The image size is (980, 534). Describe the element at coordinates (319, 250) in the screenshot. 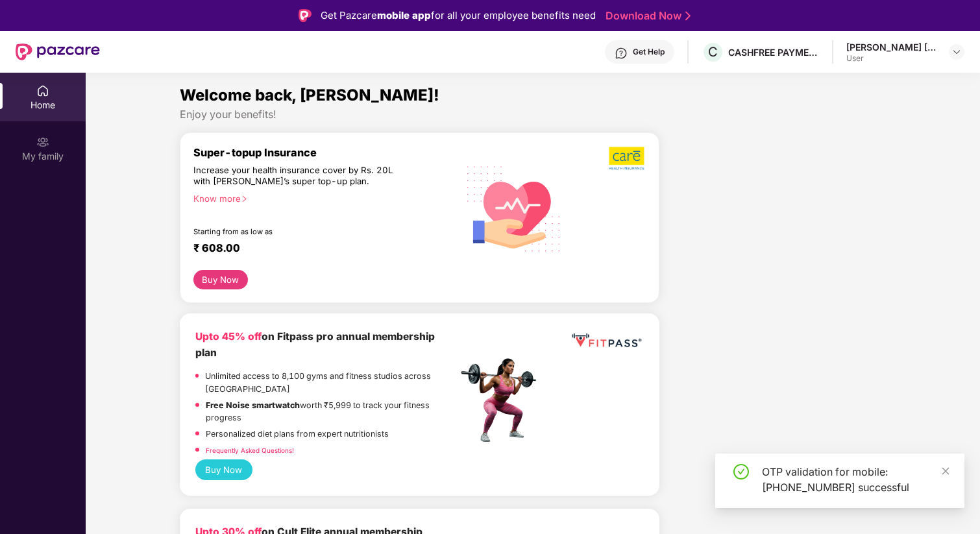

I see `div: ₹ 608.00` at that location.